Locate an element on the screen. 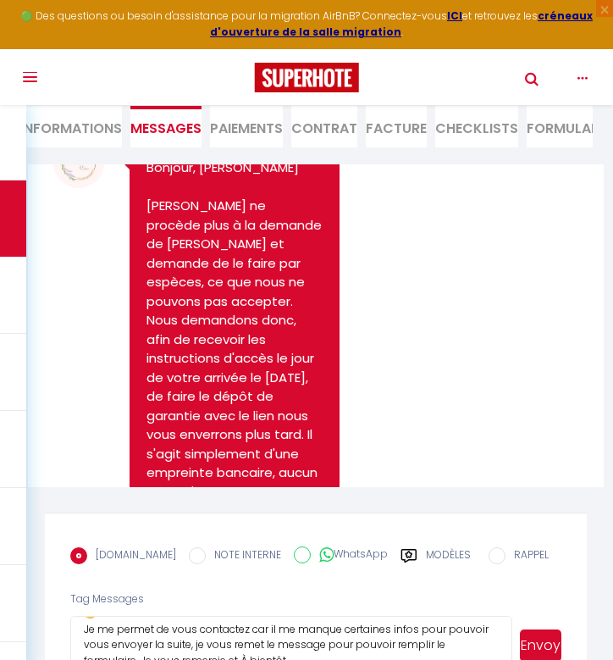  a: ICI is located at coordinates (455, 15).